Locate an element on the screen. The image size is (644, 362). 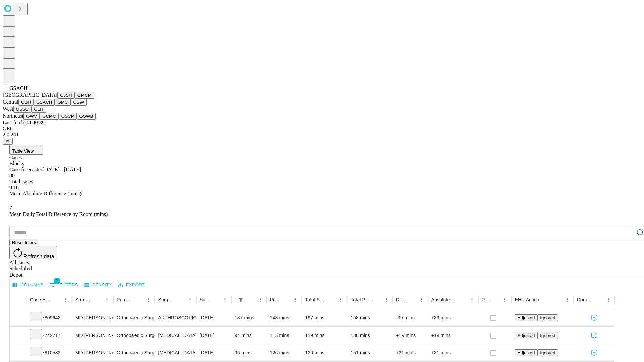
button: Reset filters is located at coordinates (24, 242).